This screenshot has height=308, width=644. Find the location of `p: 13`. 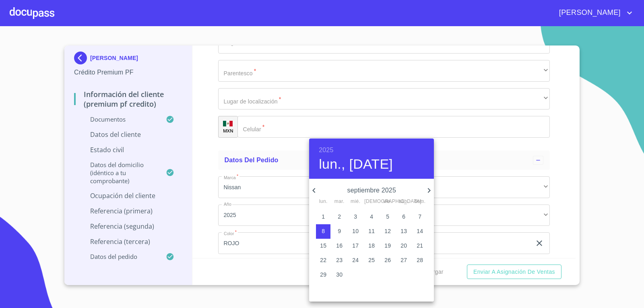

p: 13 is located at coordinates (404, 231).